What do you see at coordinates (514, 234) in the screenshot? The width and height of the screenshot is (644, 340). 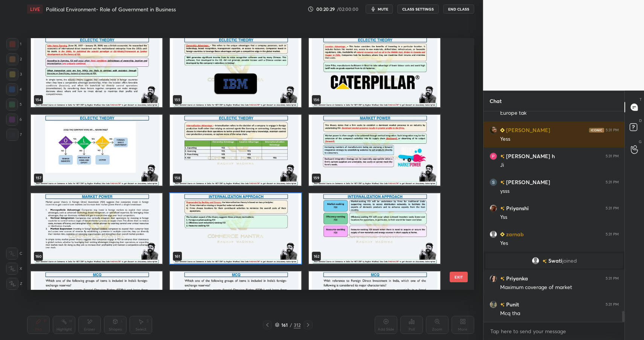 I see `h6: zarnab` at bounding box center [514, 234].